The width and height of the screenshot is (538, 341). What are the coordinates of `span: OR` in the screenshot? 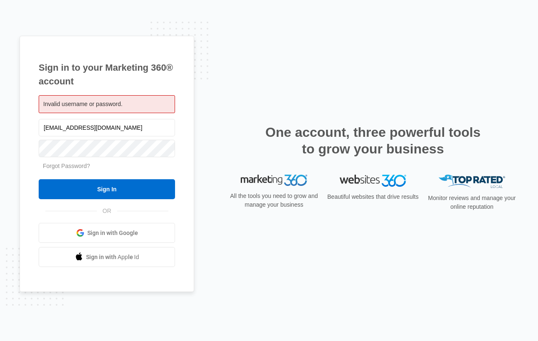 It's located at (107, 211).